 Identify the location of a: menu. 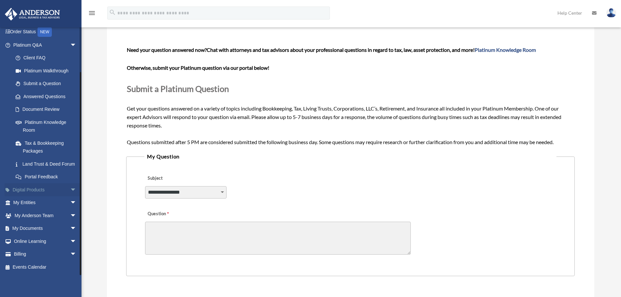
(92, 14).